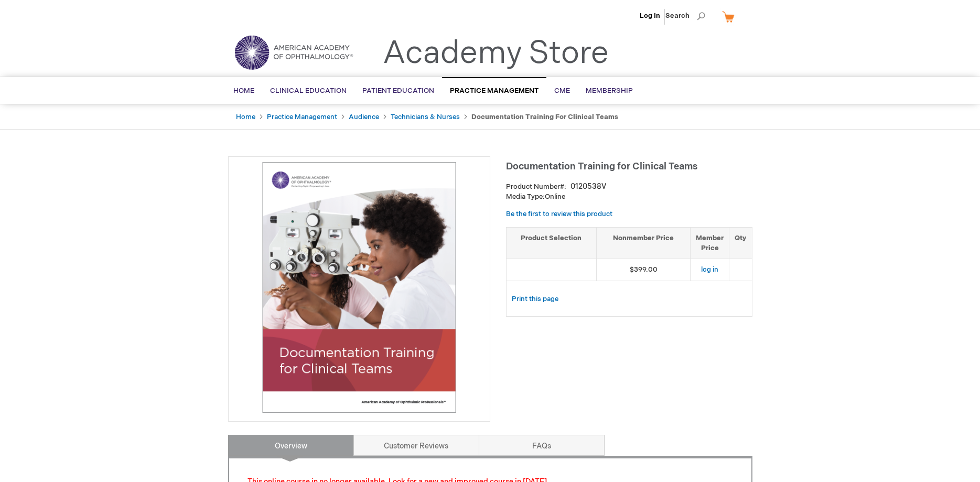 Image resolution: width=980 pixels, height=482 pixels. Describe the element at coordinates (398, 91) in the screenshot. I see `span: Patient Education` at that location.